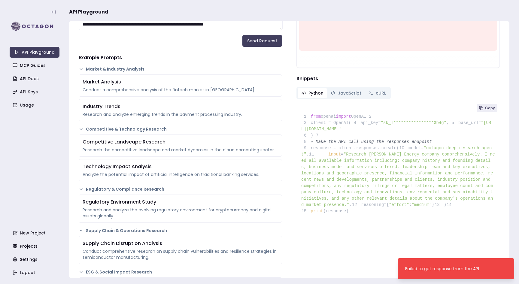 This screenshot has width=519, height=284. Describe the element at coordinates (399, 205) in the screenshot. I see `span: "effort"` at that location.